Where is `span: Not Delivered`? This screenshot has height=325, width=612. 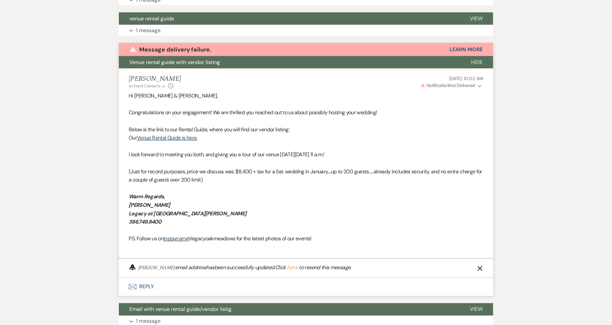
span: Not Delivered is located at coordinates (448, 86).